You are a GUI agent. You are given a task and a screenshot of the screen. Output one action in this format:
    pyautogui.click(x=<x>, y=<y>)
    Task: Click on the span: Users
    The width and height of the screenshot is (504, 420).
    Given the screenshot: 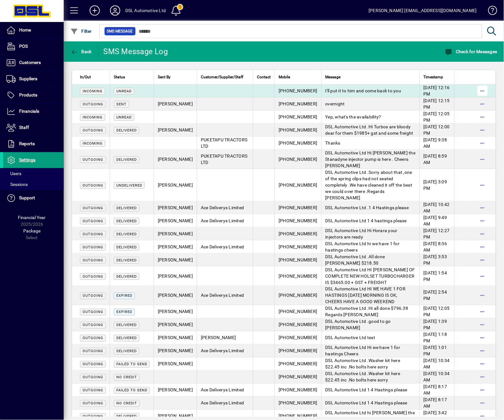 What is the action you would take?
    pyautogui.click(x=14, y=173)
    